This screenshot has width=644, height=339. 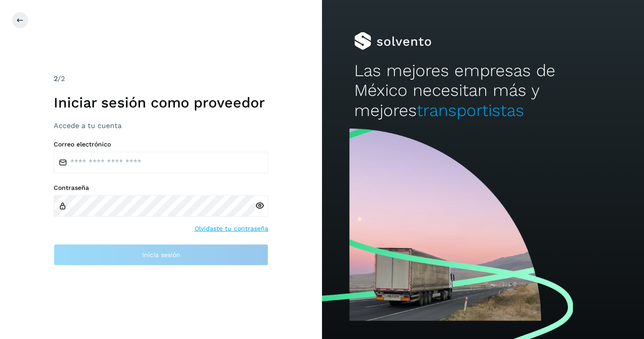 What do you see at coordinates (161, 144) in the screenshot?
I see `label: Correo electrónico` at bounding box center [161, 144].